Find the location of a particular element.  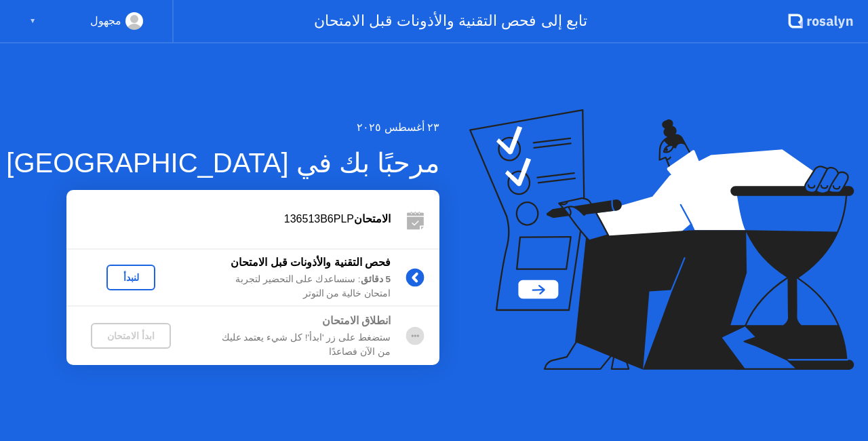

b: 5 دقائق is located at coordinates (376, 279).